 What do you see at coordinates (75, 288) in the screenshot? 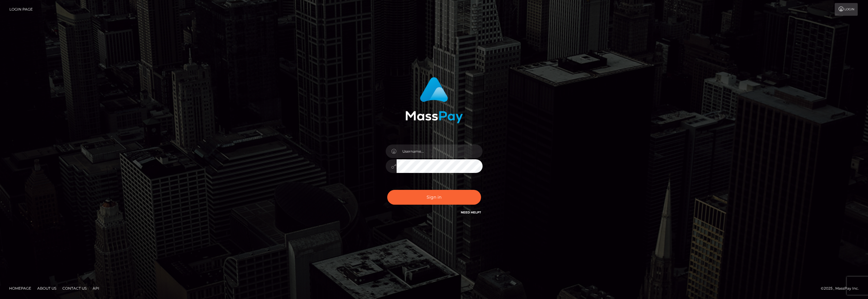
I see `a: Contact Us` at bounding box center [75, 288].